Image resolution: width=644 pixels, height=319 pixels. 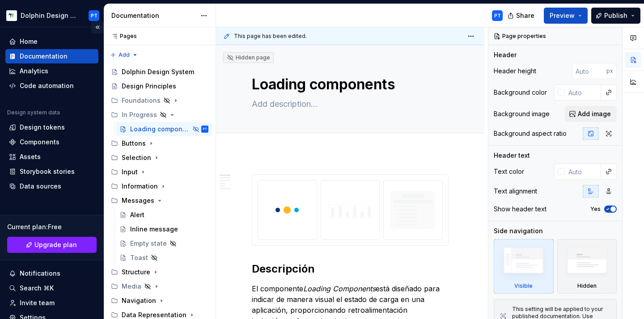 What do you see at coordinates (39, 142) in the screenshot?
I see `div: Components` at bounding box center [39, 142].